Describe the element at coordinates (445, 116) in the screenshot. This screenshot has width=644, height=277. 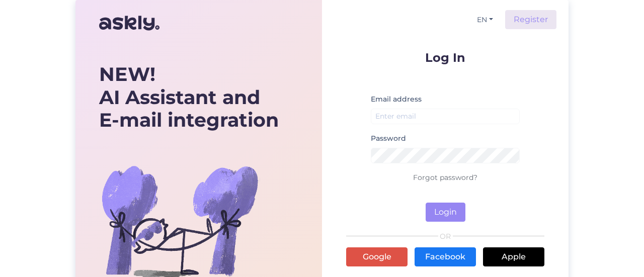
I see `input: Enter email` at that location.